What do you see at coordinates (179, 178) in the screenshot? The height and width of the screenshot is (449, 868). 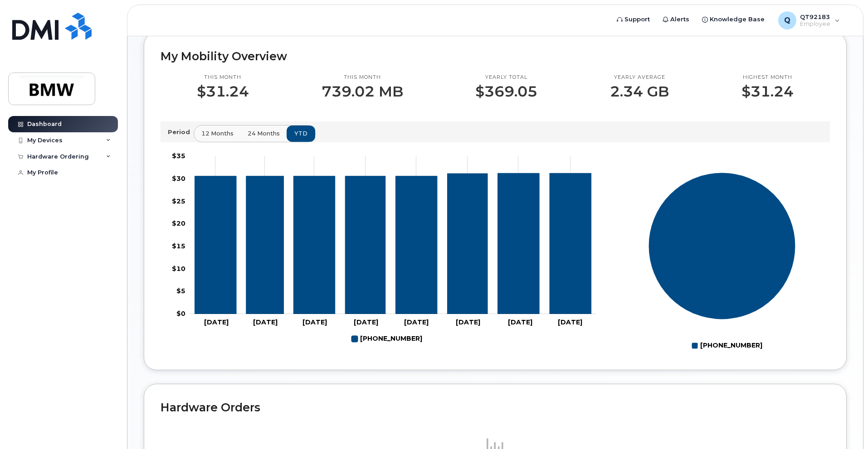 I see `tspan: $30` at bounding box center [179, 178].